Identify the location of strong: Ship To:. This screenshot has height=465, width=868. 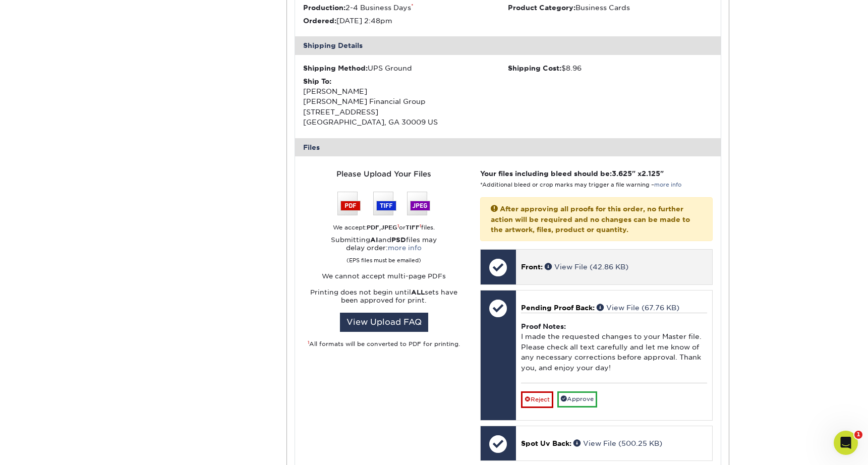
(317, 81).